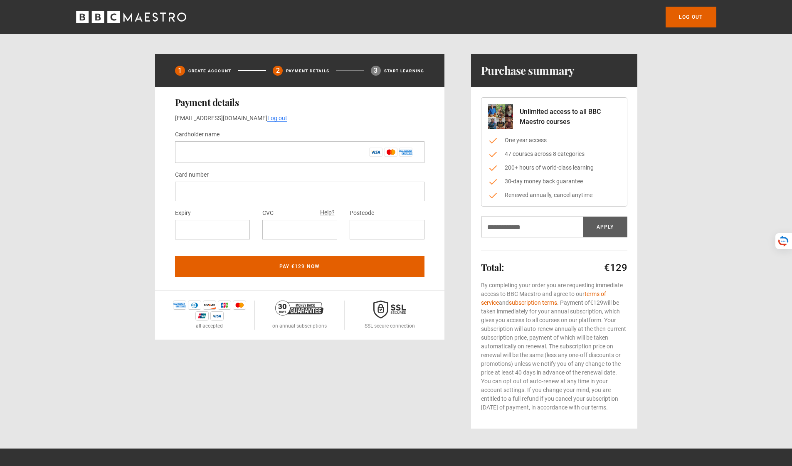 Image resolution: width=792 pixels, height=466 pixels. I want to click on label: Card number, so click(192, 175).